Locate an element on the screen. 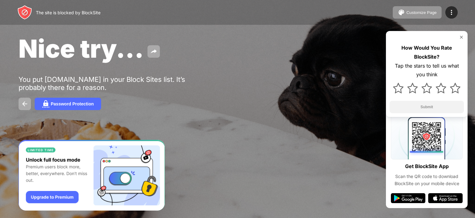  div: Get BlockSite App is located at coordinates (427, 166).